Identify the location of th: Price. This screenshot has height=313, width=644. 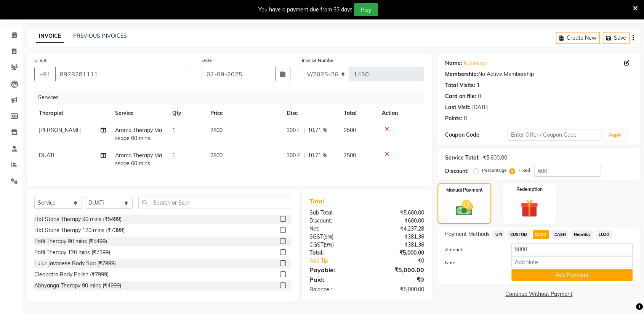
(244, 113).